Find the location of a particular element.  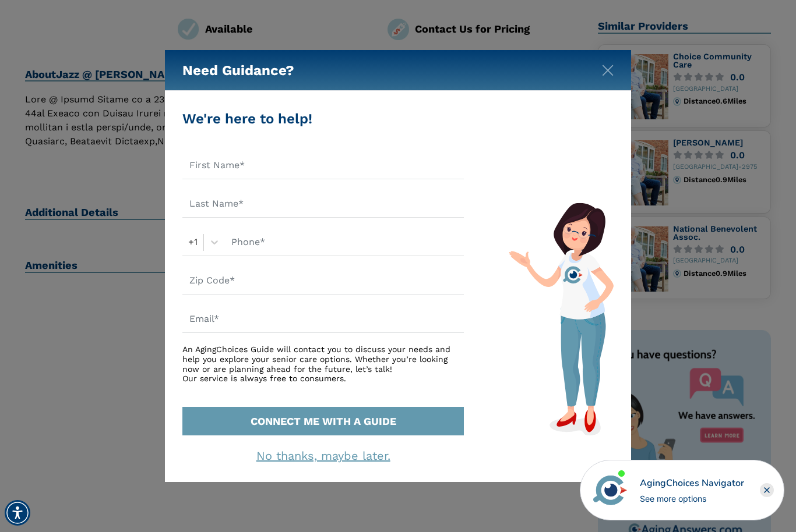

img: modal-close.svg is located at coordinates (608, 71).